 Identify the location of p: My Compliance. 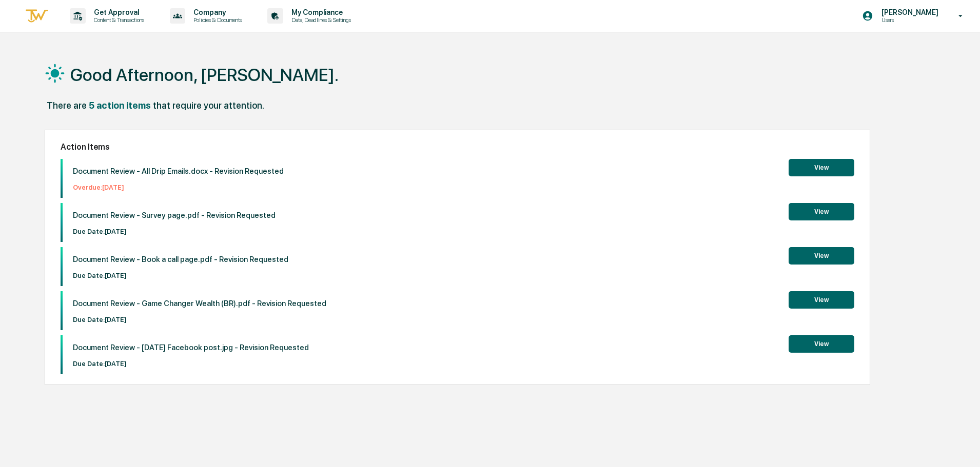
(319, 12).